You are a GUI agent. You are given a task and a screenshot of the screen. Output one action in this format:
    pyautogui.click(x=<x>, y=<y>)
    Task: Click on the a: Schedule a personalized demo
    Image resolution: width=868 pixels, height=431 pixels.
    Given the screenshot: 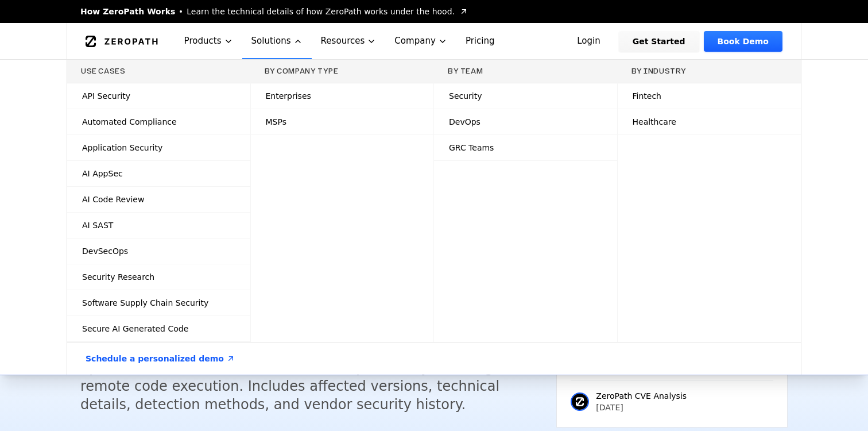 What is the action you would take?
    pyautogui.click(x=160, y=358)
    